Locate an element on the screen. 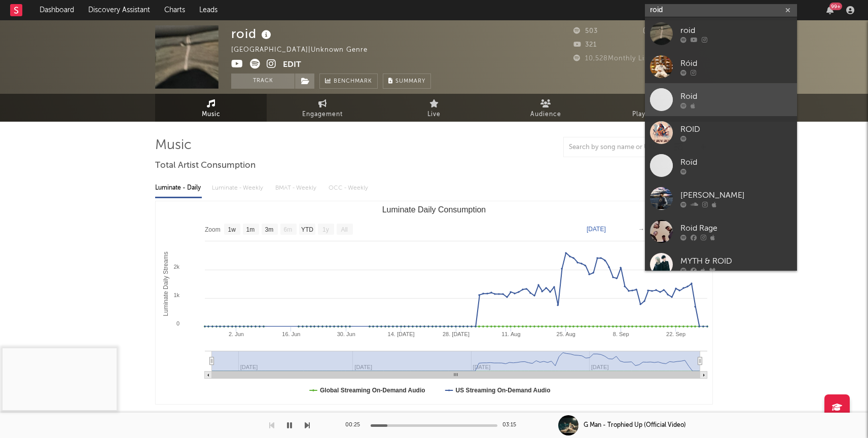 This screenshot has height=438, width=868. div: Luminate - Daily is located at coordinates (179, 188).